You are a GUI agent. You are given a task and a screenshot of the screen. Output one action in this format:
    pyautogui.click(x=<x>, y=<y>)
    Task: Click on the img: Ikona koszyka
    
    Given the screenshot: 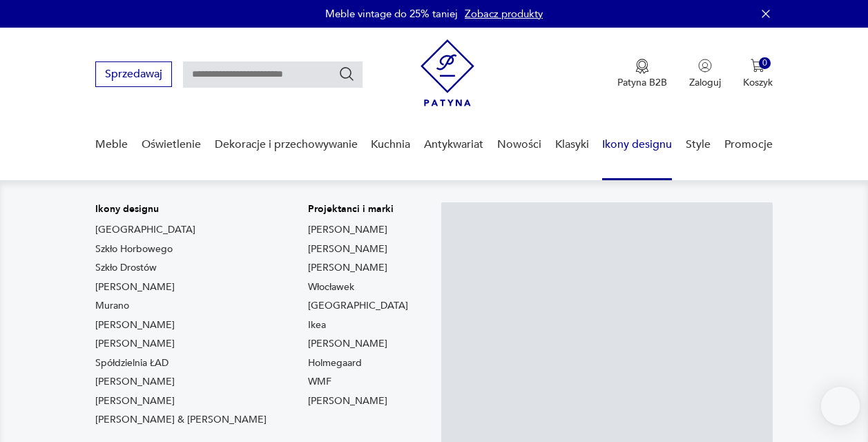 What is the action you would take?
    pyautogui.click(x=758, y=65)
    